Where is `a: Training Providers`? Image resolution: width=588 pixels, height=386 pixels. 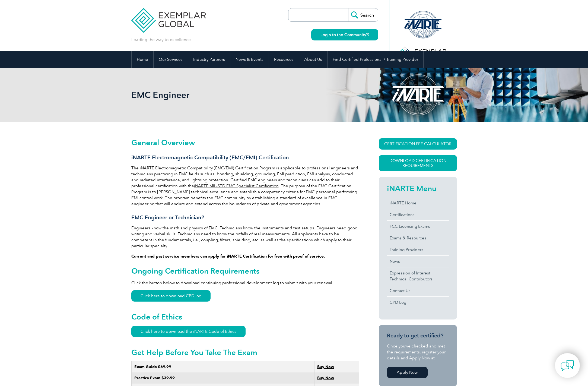 a: Training Providers is located at coordinates (418, 250).